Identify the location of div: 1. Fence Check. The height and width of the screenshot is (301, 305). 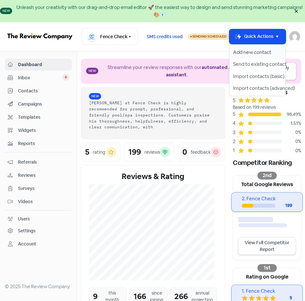
(267, 291).